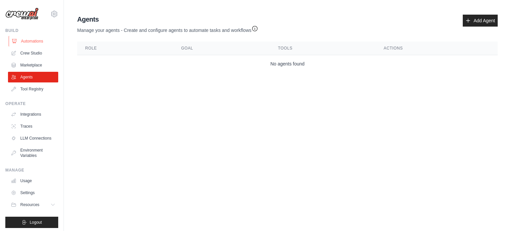  Describe the element at coordinates (33, 53) in the screenshot. I see `a: Crew Studio` at that location.